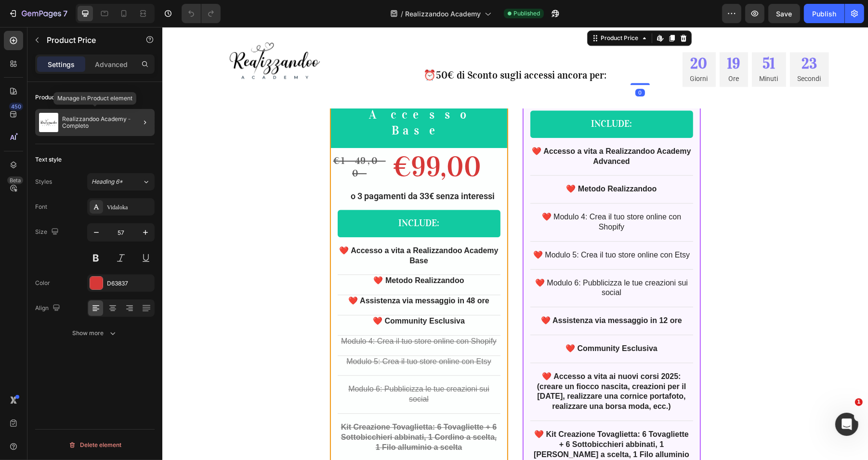 The image size is (868, 460). Describe the element at coordinates (257, 96) in the screenshot. I see `p: Accesso Base` at that location.